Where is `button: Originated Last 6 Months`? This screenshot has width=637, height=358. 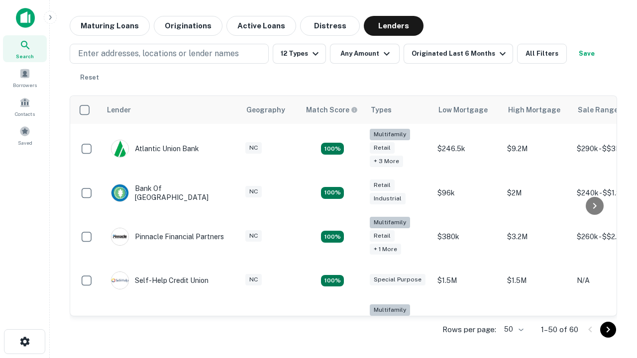
button: Originated Last 6 Months is located at coordinates (458, 54).